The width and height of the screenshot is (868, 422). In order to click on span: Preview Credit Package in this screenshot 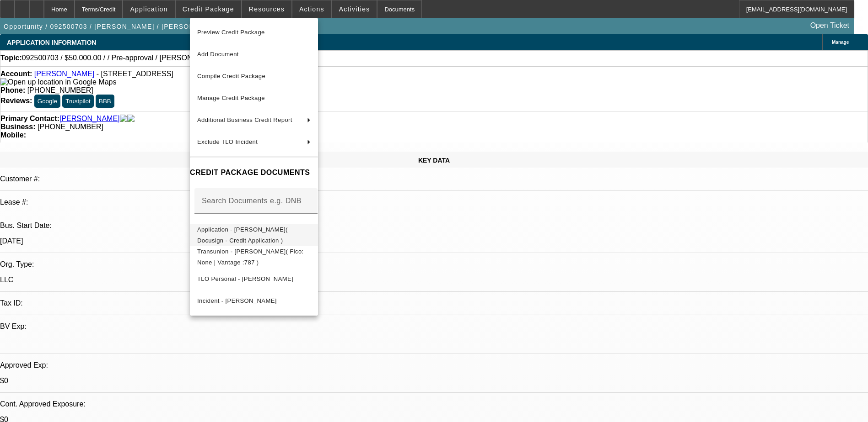, I will do `click(231, 32)`.